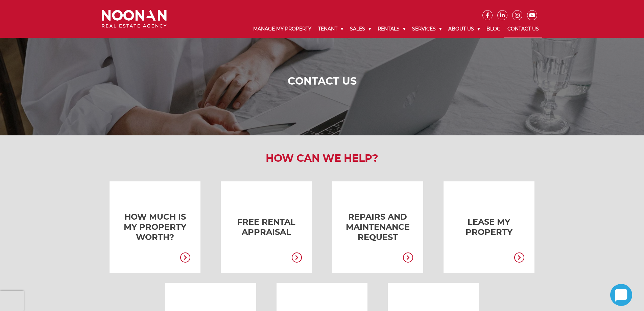 This screenshot has height=311, width=644. Describe the element at coordinates (523, 29) in the screenshot. I see `a: Contact Us` at that location.